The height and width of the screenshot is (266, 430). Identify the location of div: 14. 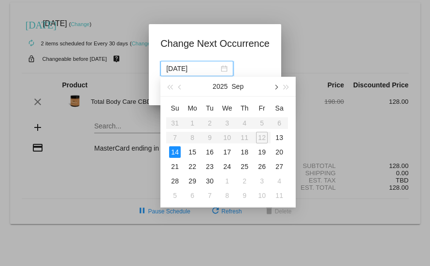
(175, 152).